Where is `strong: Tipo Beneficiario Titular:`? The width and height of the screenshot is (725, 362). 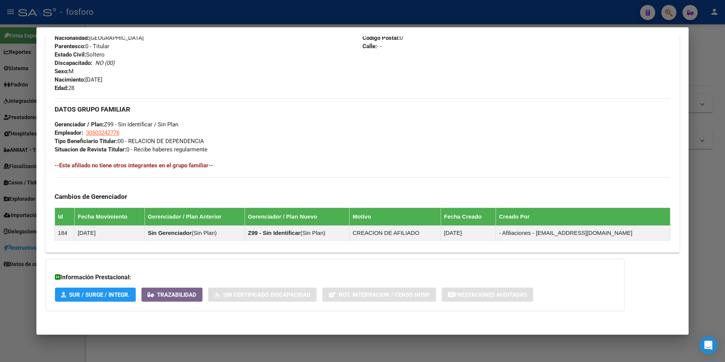 strong: Tipo Beneficiario Titular: is located at coordinates (86, 141).